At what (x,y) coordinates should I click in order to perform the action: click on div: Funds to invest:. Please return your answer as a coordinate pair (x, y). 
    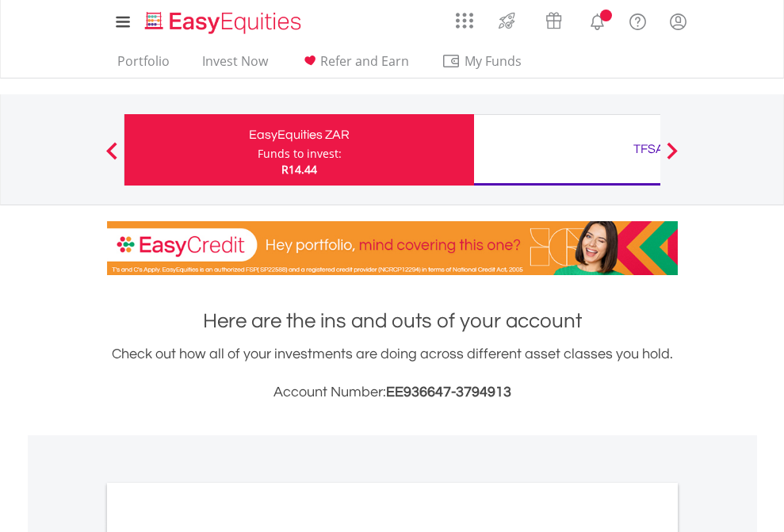
    Looking at the image, I should click on (299, 154).